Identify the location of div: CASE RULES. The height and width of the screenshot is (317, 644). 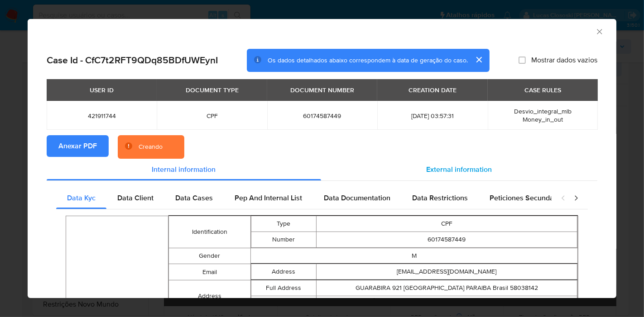
(542, 90).